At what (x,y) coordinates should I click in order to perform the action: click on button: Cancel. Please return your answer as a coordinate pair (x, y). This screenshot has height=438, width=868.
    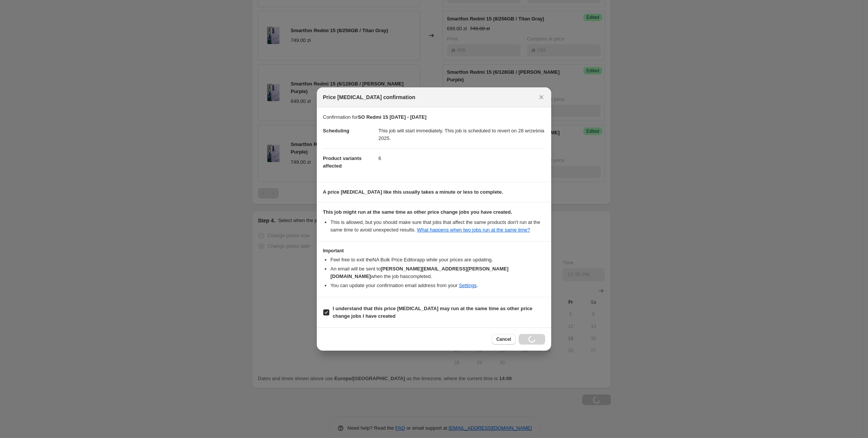
    Looking at the image, I should click on (504, 339).